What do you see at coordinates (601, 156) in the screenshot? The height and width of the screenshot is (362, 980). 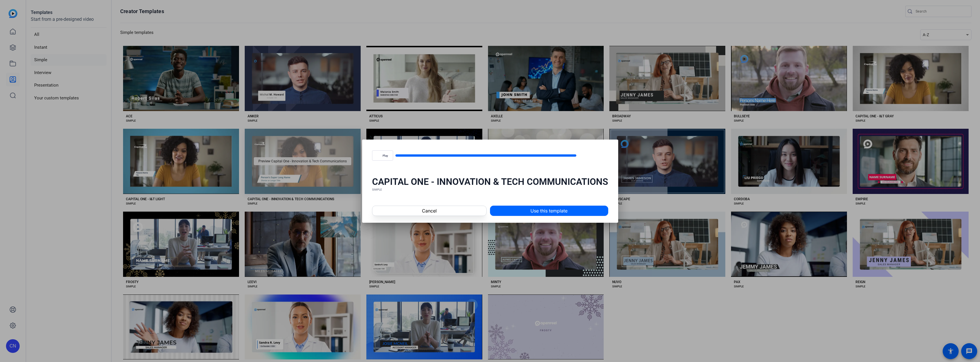 I see `button: Fullscreen` at bounding box center [601, 156].